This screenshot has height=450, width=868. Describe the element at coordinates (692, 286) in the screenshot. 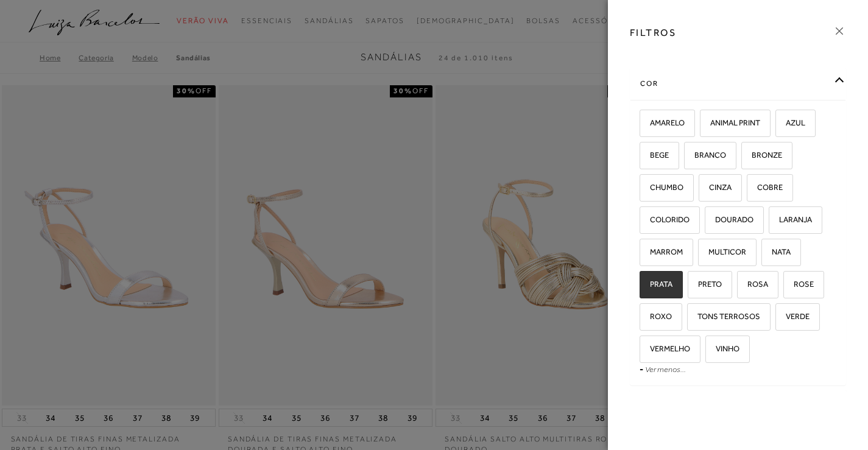

I see `input: PRETO` at that location.